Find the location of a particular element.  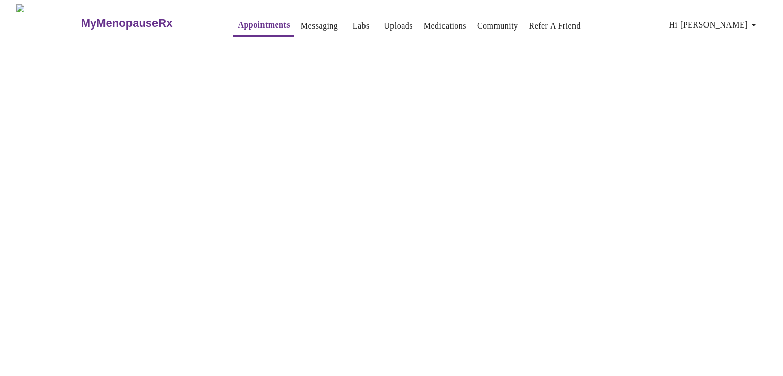

a: Messaging is located at coordinates (319, 26).